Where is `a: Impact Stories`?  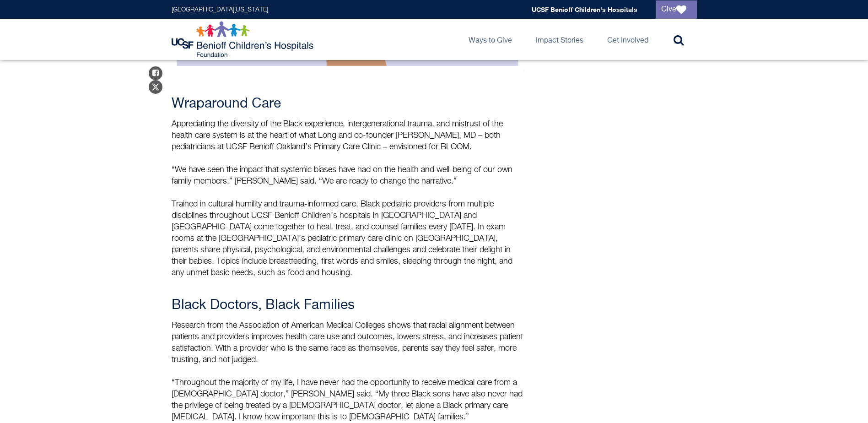 a: Impact Stories is located at coordinates (560, 40).